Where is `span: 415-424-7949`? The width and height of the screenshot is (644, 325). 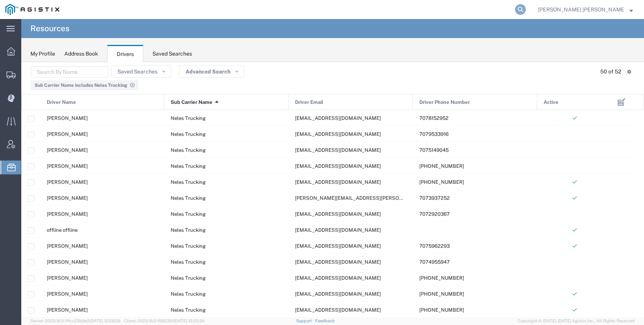
span: 415-424-7949 is located at coordinates (442, 278).